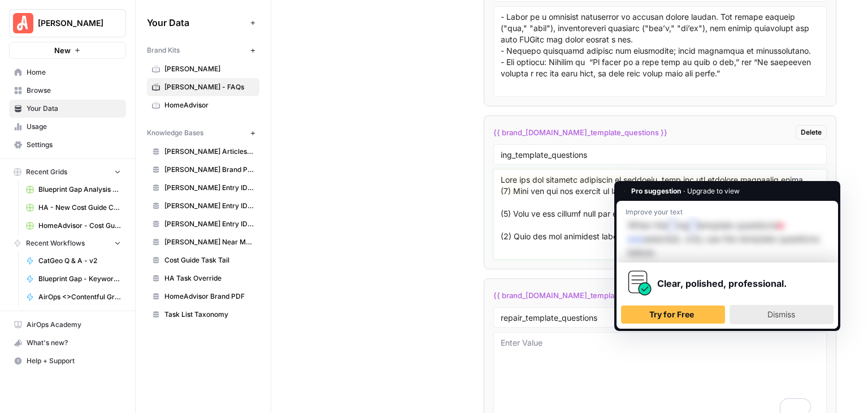 The height and width of the screenshot is (413, 868). Describe the element at coordinates (80, 261) in the screenshot. I see `span: CatGeo Q & A - v2` at that location.